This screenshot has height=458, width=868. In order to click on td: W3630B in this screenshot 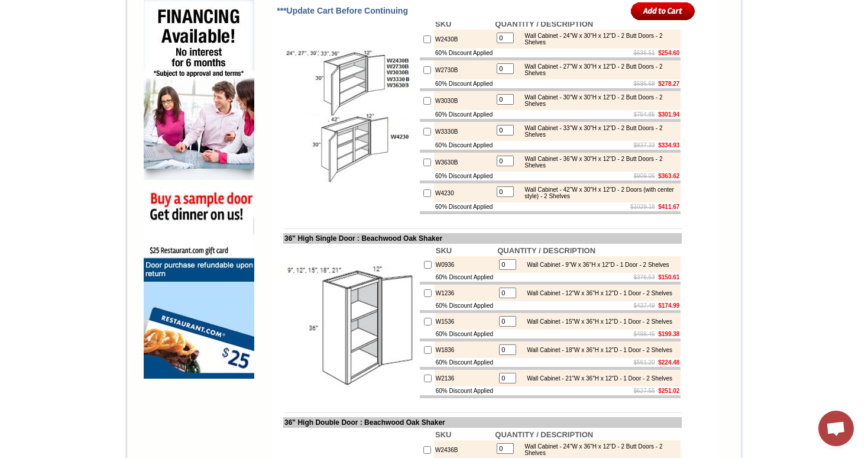, I will do `click(463, 162)`.